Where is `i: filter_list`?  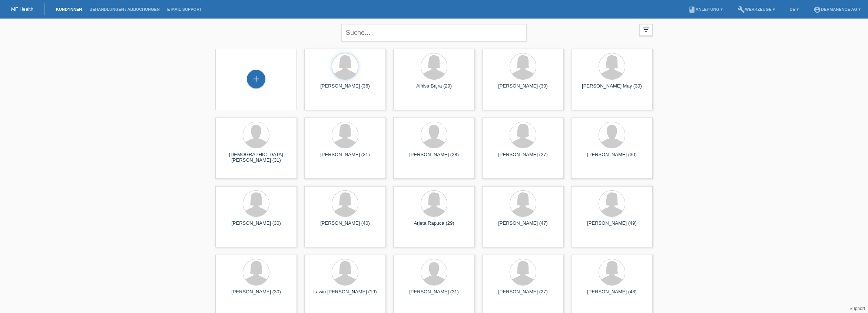
i: filter_list is located at coordinates (646, 30).